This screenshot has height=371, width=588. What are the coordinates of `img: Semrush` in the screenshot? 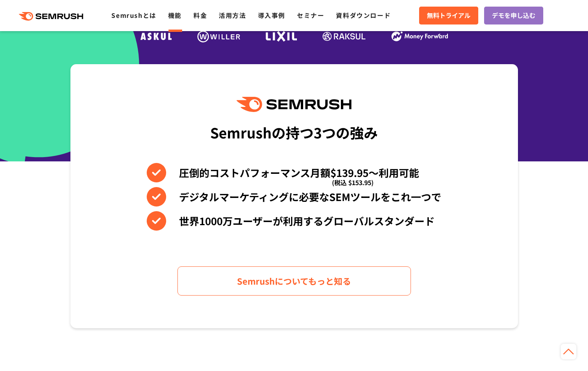 It's located at (294, 104).